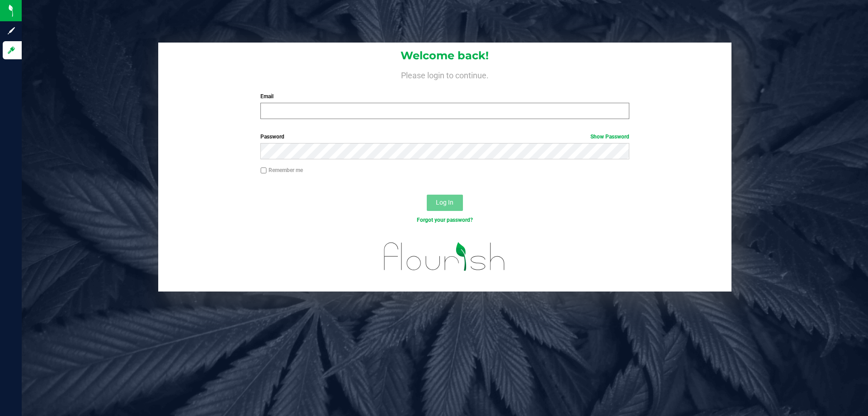 The width and height of the screenshot is (868, 416). Describe the element at coordinates (610, 136) in the screenshot. I see `a: Show Password` at that location.